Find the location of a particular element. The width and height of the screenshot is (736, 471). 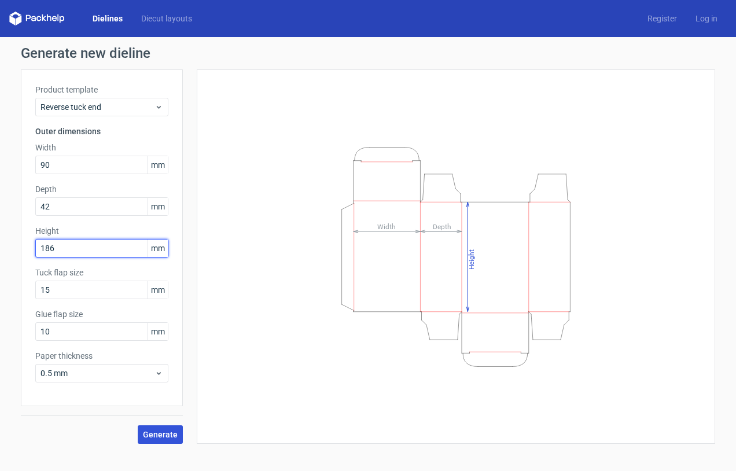

h1: Generate new dieline is located at coordinates (368, 53).